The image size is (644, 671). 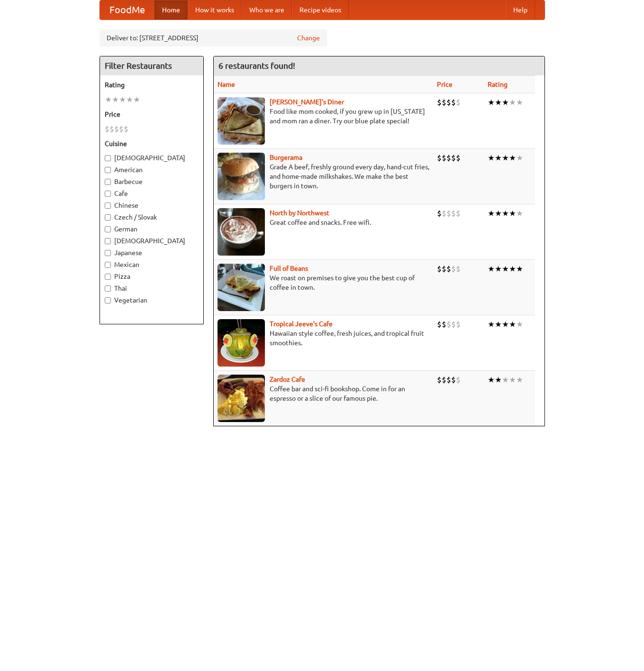 I want to click on input: American, so click(x=107, y=170).